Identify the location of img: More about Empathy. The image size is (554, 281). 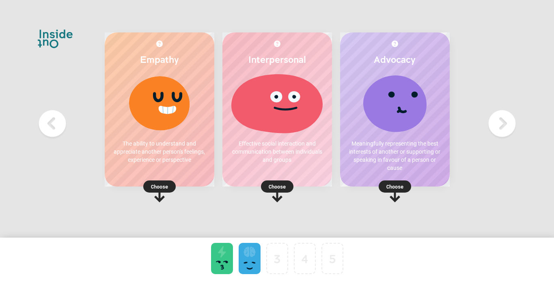
(160, 44).